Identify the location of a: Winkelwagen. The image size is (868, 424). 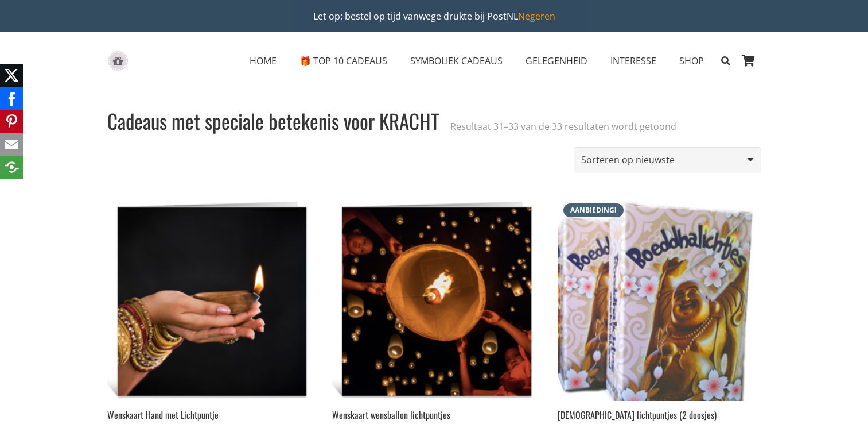
(749, 61).